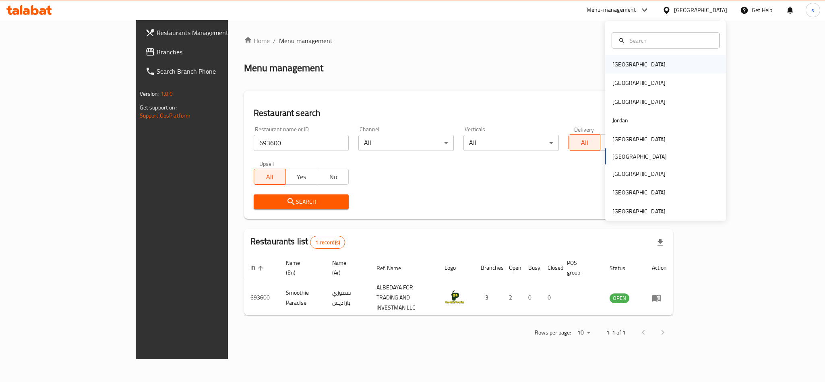 The width and height of the screenshot is (825, 382). Describe the element at coordinates (611, 10) in the screenshot. I see `div: Menu-management` at that location.